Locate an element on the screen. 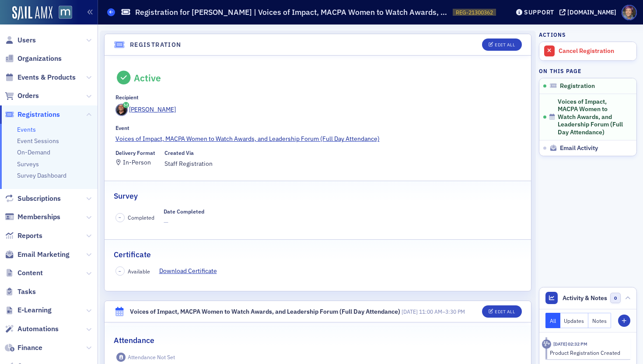 The image size is (643, 364). a: Survey Dashboard is located at coordinates (41, 175).